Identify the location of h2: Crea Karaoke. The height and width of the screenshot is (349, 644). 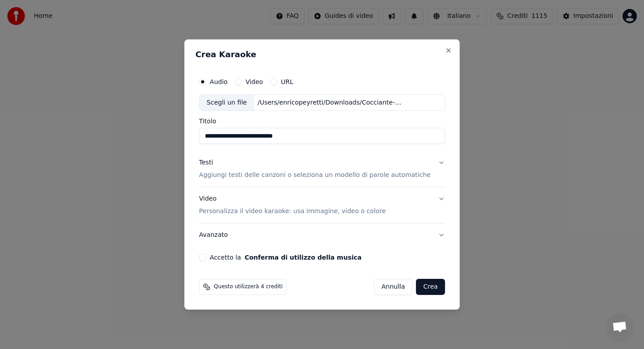
(322, 54).